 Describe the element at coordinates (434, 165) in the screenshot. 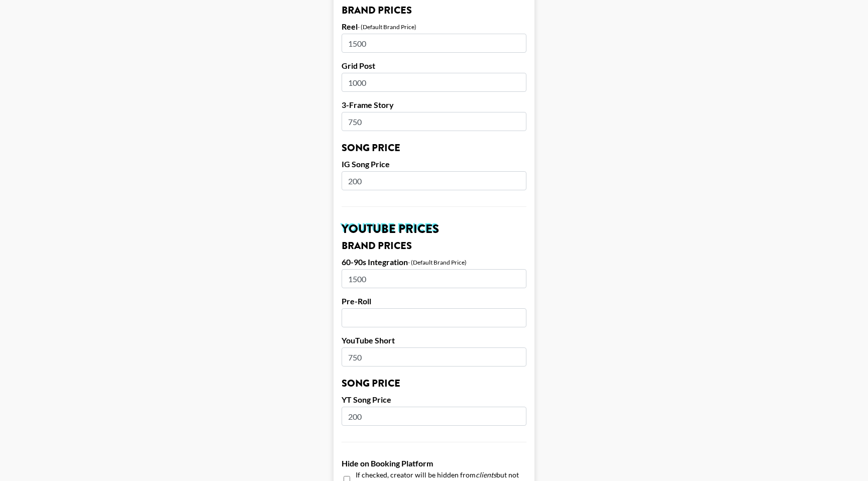

I see `label: IG Song Price` at that location.